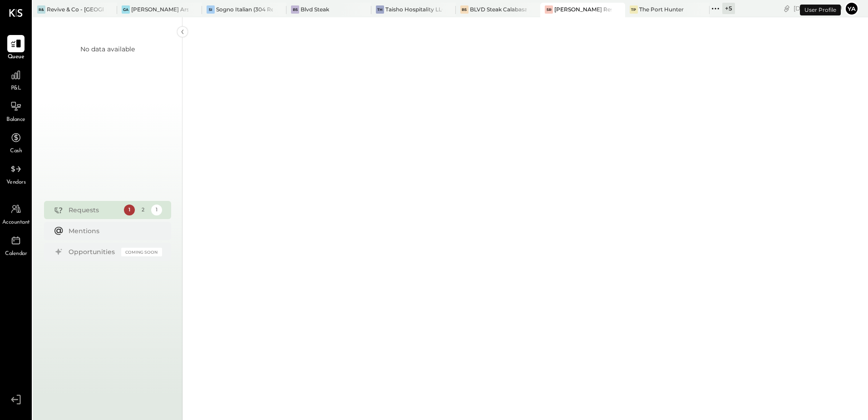 This screenshot has width=868, height=420. Describe the element at coordinates (16, 89) in the screenshot. I see `span: P&L` at that location.